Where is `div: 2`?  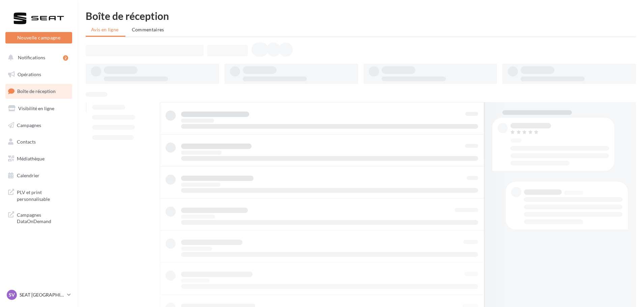 div: 2 is located at coordinates (65, 58).